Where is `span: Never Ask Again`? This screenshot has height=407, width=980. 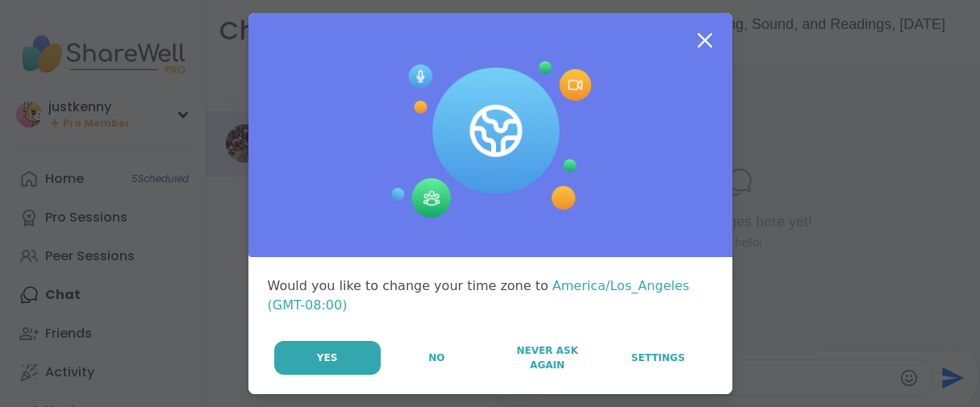 span: Never Ask Again is located at coordinates (547, 357).